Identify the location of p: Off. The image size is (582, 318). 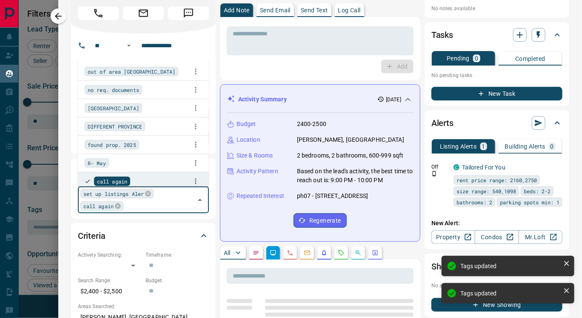
(440, 167).